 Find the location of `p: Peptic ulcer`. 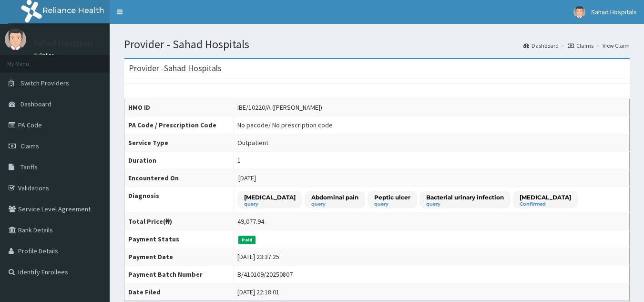

p: Peptic ulcer is located at coordinates (392, 197).